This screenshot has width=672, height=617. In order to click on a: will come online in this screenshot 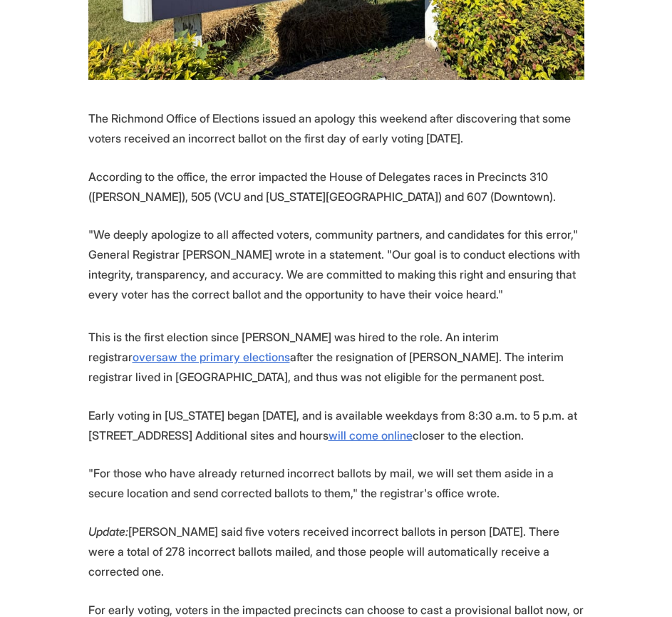, I will do `click(371, 435)`.